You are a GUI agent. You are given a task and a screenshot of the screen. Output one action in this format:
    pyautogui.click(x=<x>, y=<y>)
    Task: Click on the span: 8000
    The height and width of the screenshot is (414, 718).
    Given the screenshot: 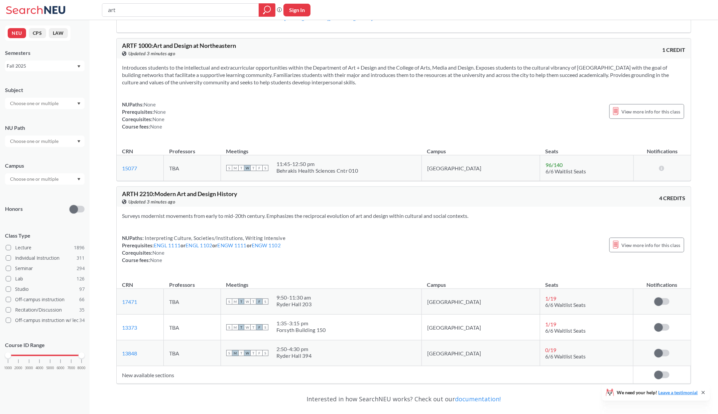 What is the action you would take?
    pyautogui.click(x=82, y=367)
    